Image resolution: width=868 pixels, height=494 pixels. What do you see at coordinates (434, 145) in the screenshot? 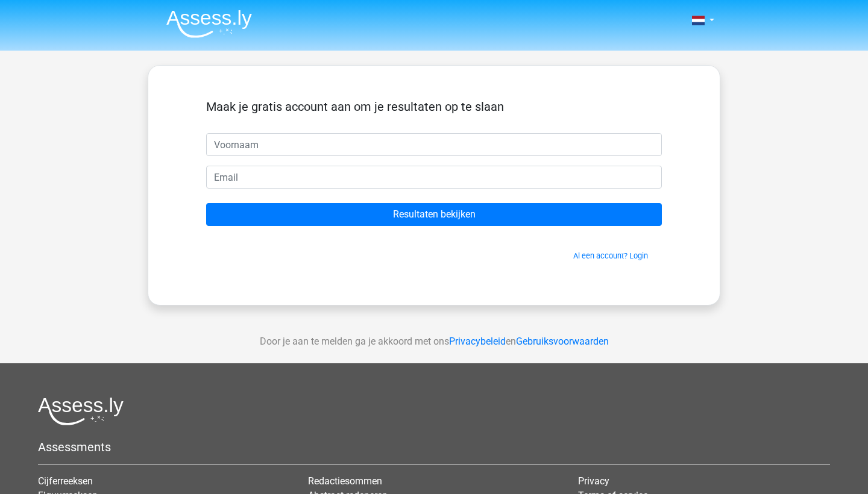
I see `input: Voornaam` at bounding box center [434, 145].